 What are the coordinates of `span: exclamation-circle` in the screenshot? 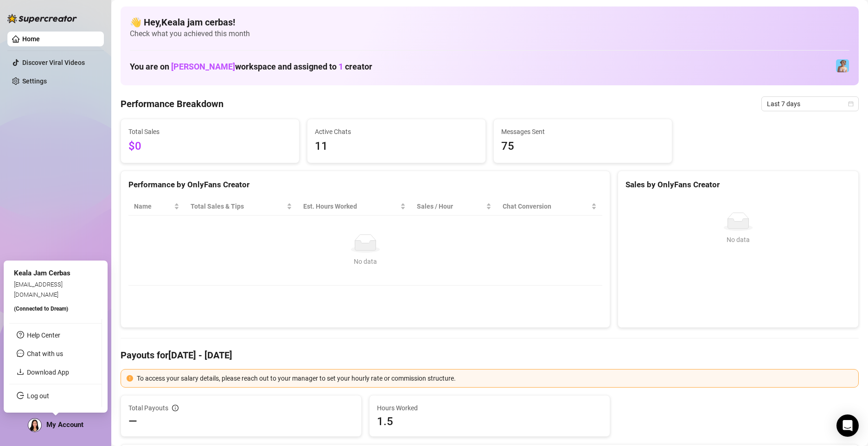 It's located at (130, 378).